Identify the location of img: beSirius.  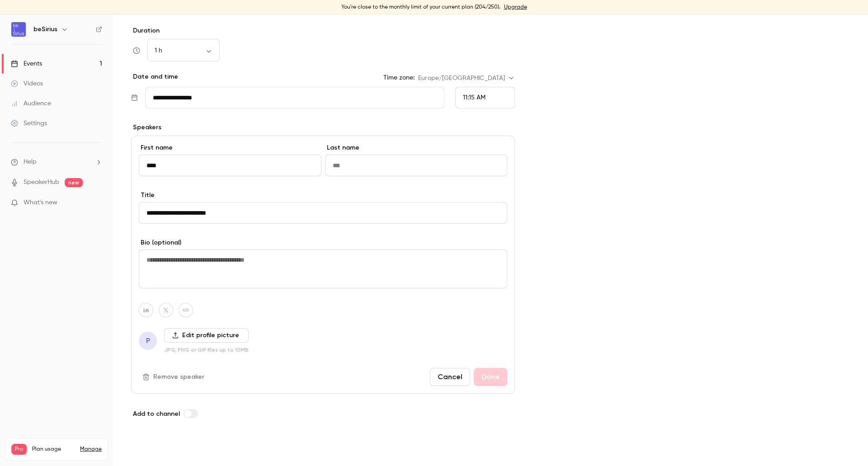
(18, 29).